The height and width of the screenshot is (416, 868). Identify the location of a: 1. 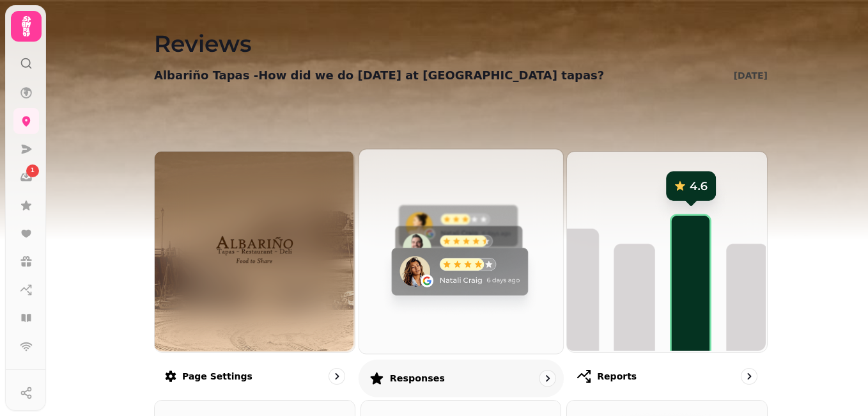
(26, 177).